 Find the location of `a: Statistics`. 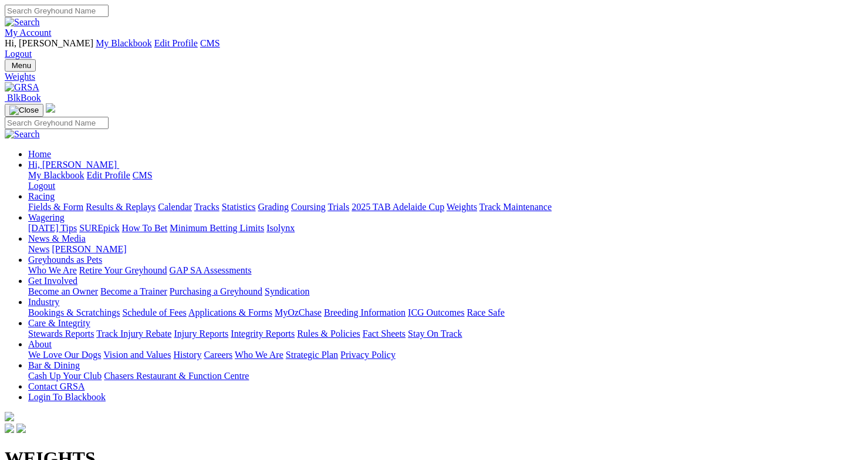

a: Statistics is located at coordinates (239, 207).